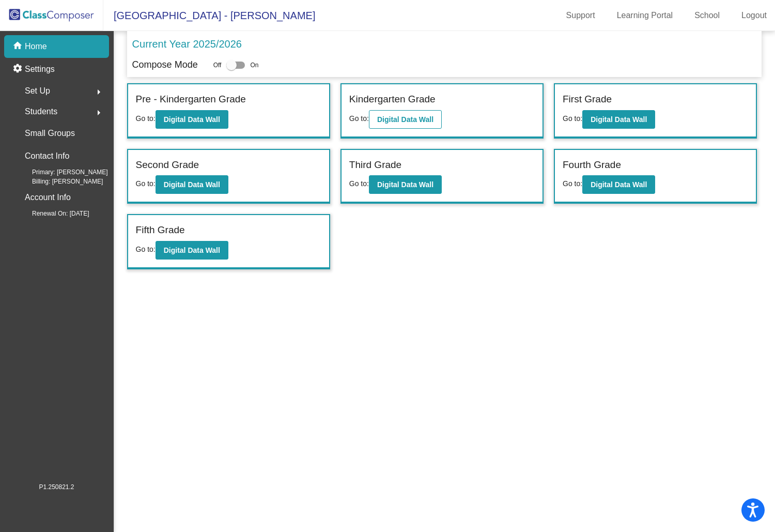 This screenshot has width=775, height=532. Describe the element at coordinates (36, 47) in the screenshot. I see `p: Home` at that location.